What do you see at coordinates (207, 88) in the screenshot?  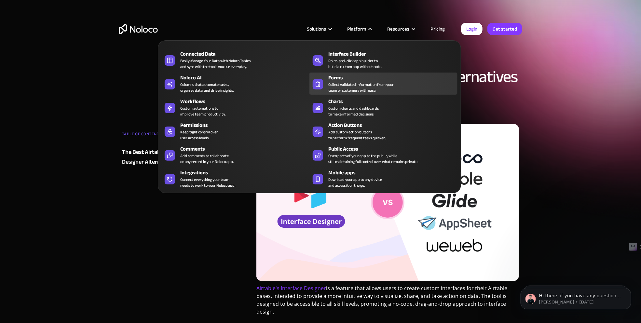 I see `div: Columns that automate tasks, organize data, and drive insights.` at bounding box center [207, 88].